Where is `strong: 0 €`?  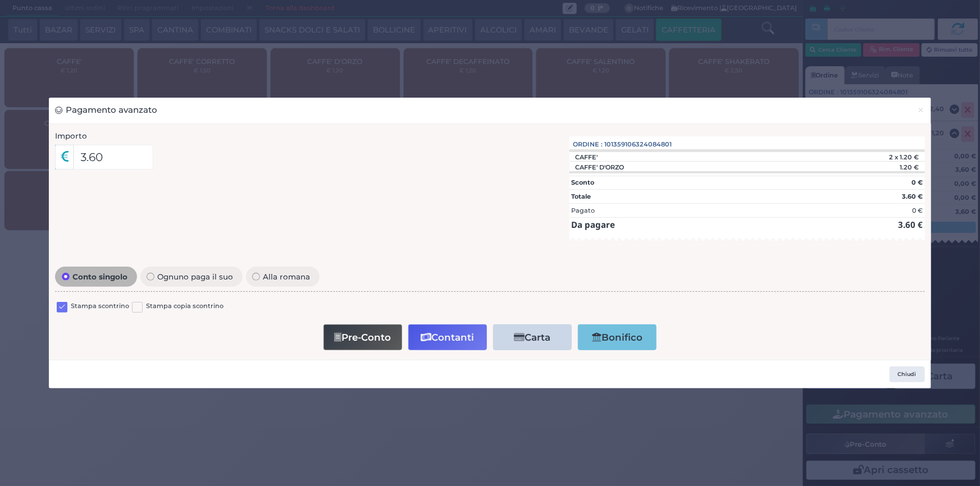 strong: 0 € is located at coordinates (917, 183).